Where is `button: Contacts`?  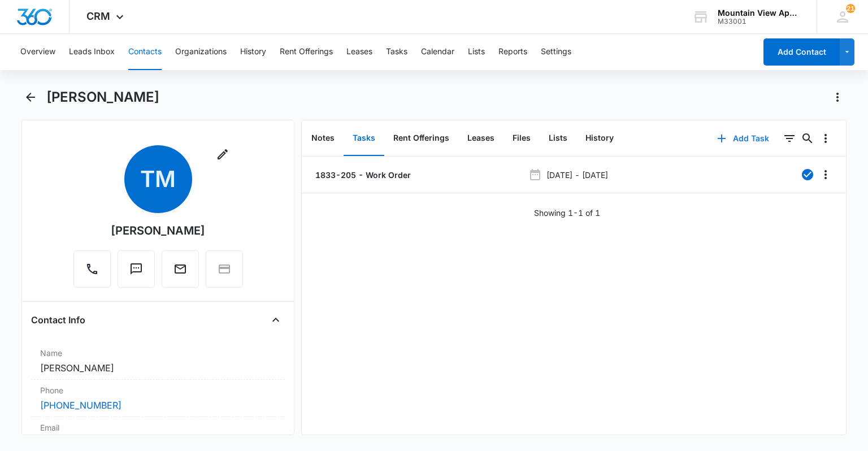 button: Contacts is located at coordinates (145, 52).